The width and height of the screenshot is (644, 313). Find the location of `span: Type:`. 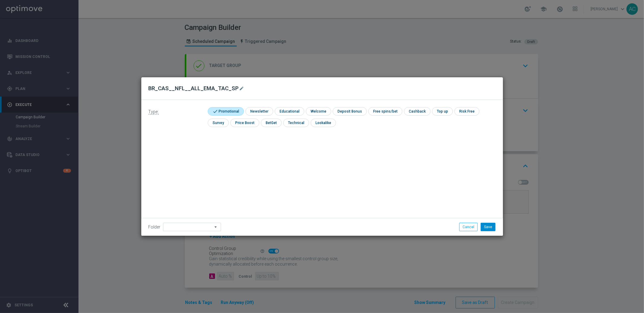

span: Type: is located at coordinates (154, 112).